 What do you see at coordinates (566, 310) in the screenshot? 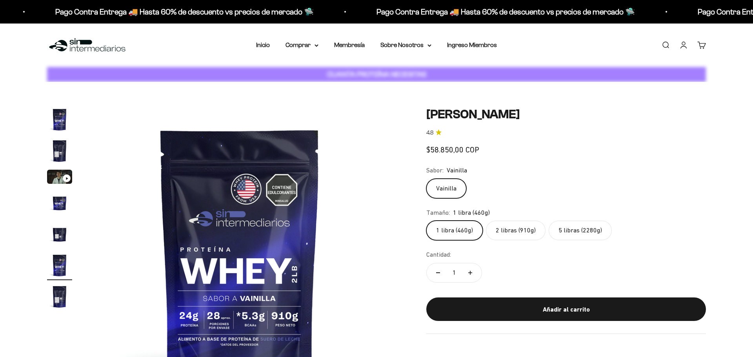
I see `button: Añadir al carrito` at bounding box center [566, 310].